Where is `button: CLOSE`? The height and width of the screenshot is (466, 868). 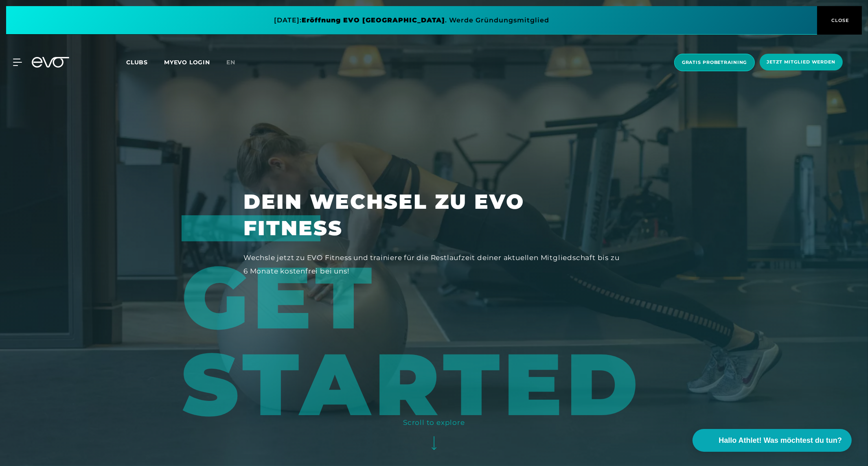 button: CLOSE is located at coordinates (839, 20).